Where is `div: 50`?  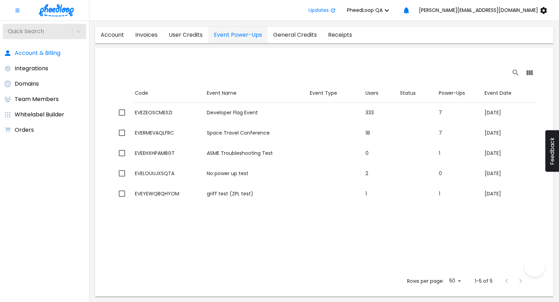
div: 50 is located at coordinates (455, 281).